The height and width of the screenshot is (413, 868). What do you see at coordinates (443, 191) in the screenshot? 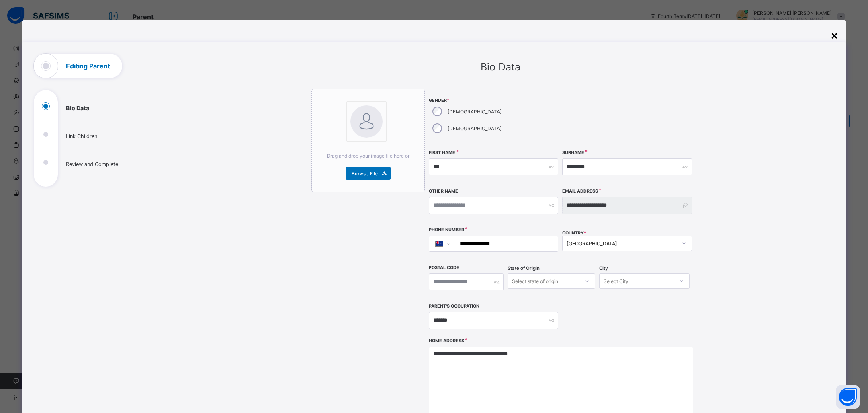
I see `label: Other Name` at bounding box center [443, 191].